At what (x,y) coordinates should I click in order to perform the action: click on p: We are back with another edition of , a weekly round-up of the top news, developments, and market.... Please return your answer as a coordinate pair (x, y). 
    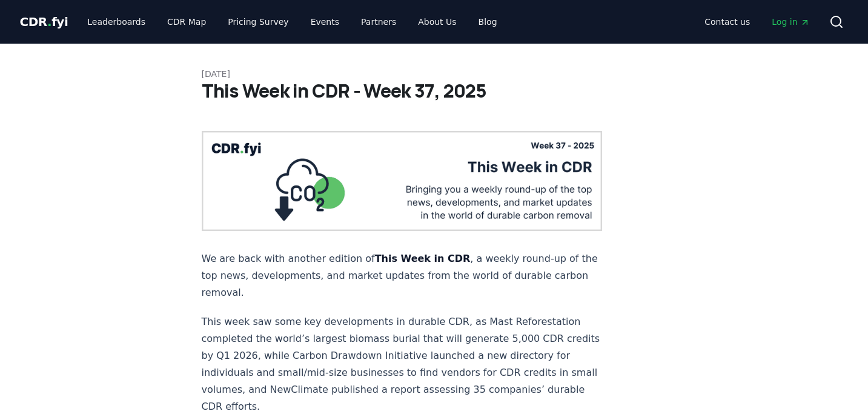
    Looking at the image, I should click on (402, 276).